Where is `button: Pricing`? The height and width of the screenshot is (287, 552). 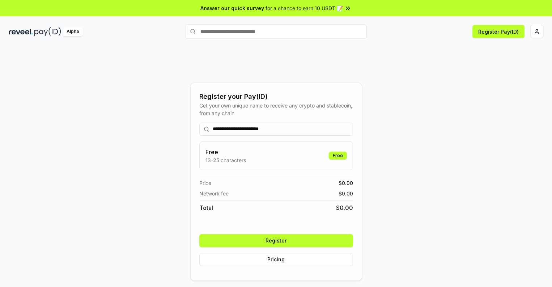 button: Pricing is located at coordinates (276, 259).